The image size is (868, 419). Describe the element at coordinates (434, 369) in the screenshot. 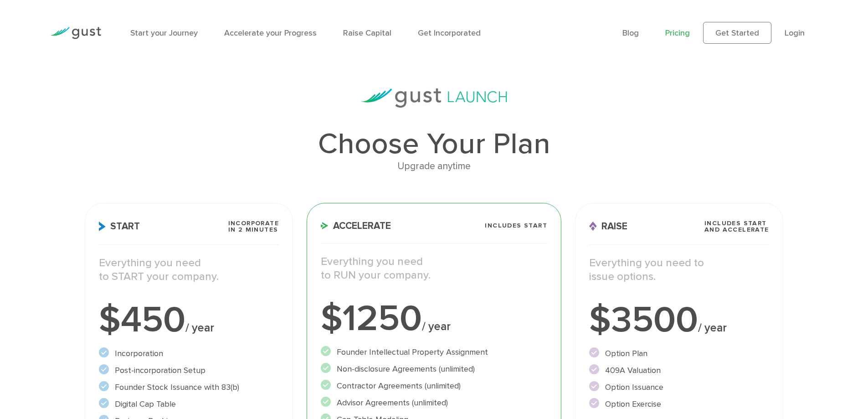

I see `li: Non-disclosure Agreements (unlimited)` at that location.